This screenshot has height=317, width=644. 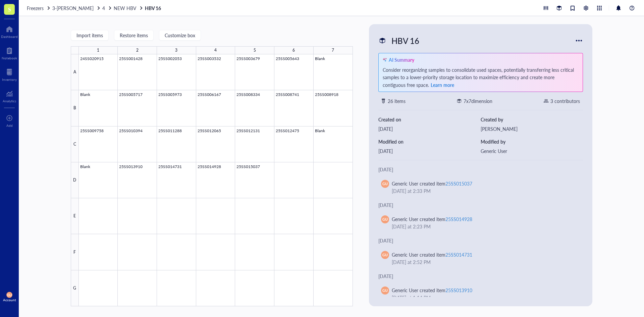 What do you see at coordinates (125, 8) in the screenshot?
I see `span: NEW HBV` at bounding box center [125, 8].